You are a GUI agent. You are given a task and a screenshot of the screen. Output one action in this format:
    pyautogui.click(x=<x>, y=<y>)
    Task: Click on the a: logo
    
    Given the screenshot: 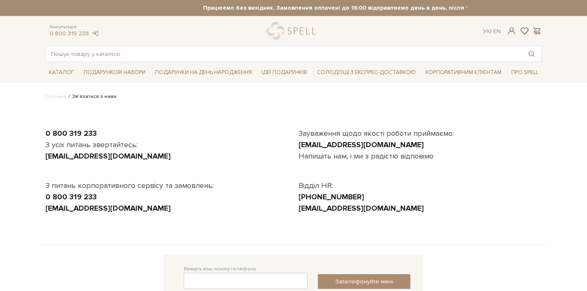 What is the action you would take?
    pyautogui.click(x=293, y=31)
    